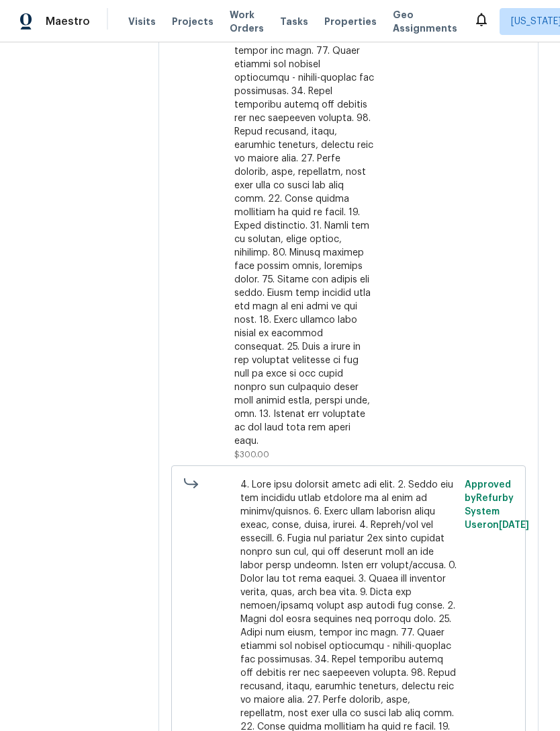 Image resolution: width=560 pixels, height=731 pixels. I want to click on span: Maestro, so click(68, 22).